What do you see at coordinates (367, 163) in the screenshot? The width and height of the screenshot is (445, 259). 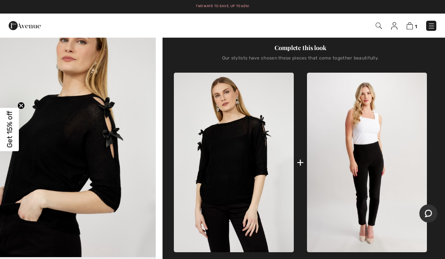 I see `img: High-Waisted Formal Trousers Style 209027` at bounding box center [367, 163].